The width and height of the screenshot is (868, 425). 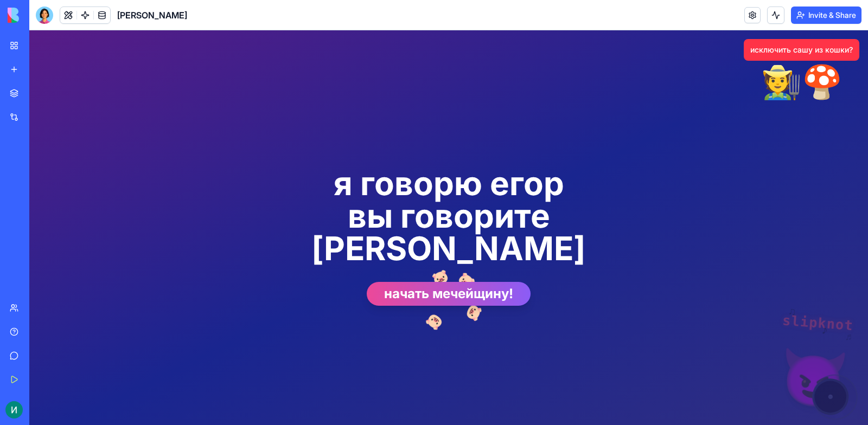 I want to click on button: Invite & Share, so click(x=826, y=15).